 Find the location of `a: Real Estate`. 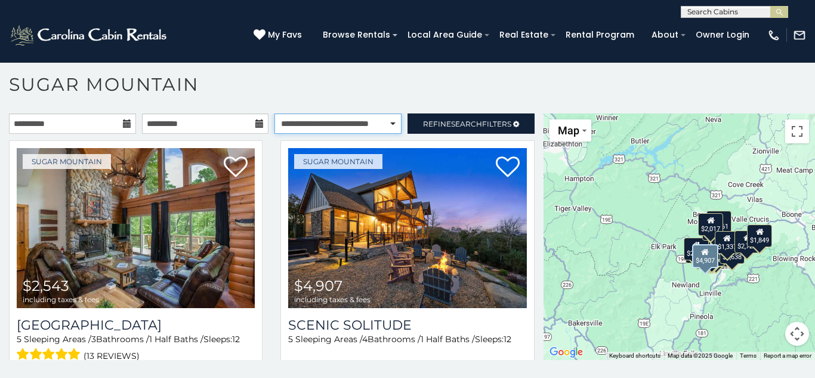

a: Real Estate is located at coordinates (524, 35).